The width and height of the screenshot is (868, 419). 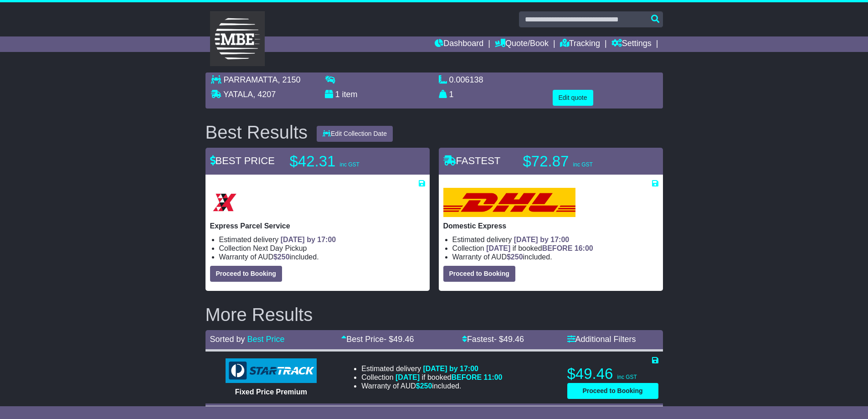 I want to click on span: 16:00, so click(x=584, y=248).